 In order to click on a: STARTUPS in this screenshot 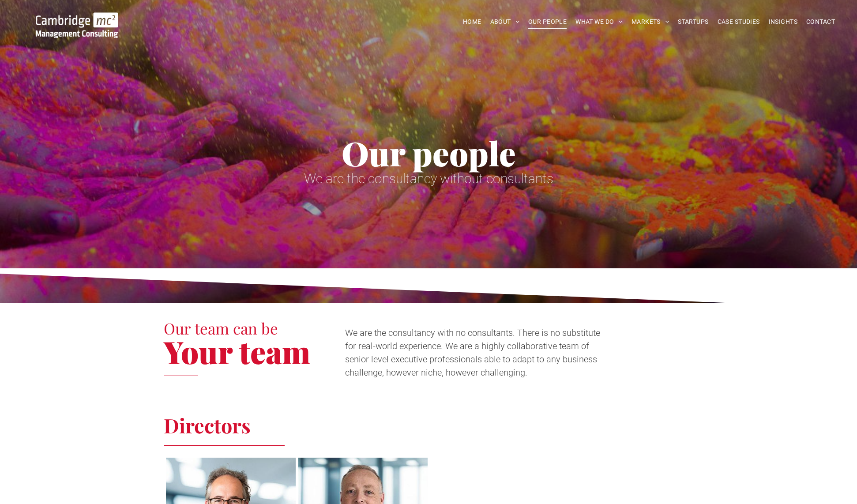, I will do `click(693, 22)`.